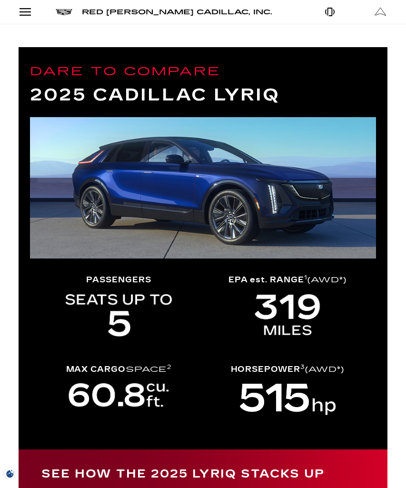 This screenshot has height=488, width=406. I want to click on strong: 2025 Cadillac LYRIQ, so click(203, 95).